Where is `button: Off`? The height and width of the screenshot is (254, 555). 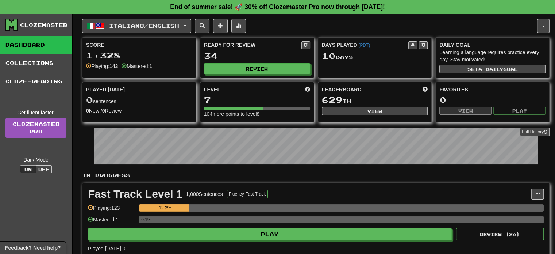 button: Off is located at coordinates (44, 169).